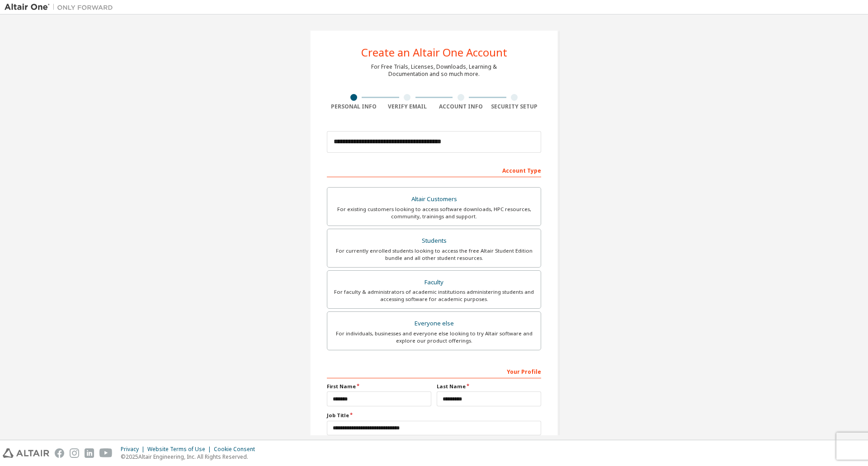 The width and height of the screenshot is (868, 466). I want to click on div: Personal Info, so click(353, 107).